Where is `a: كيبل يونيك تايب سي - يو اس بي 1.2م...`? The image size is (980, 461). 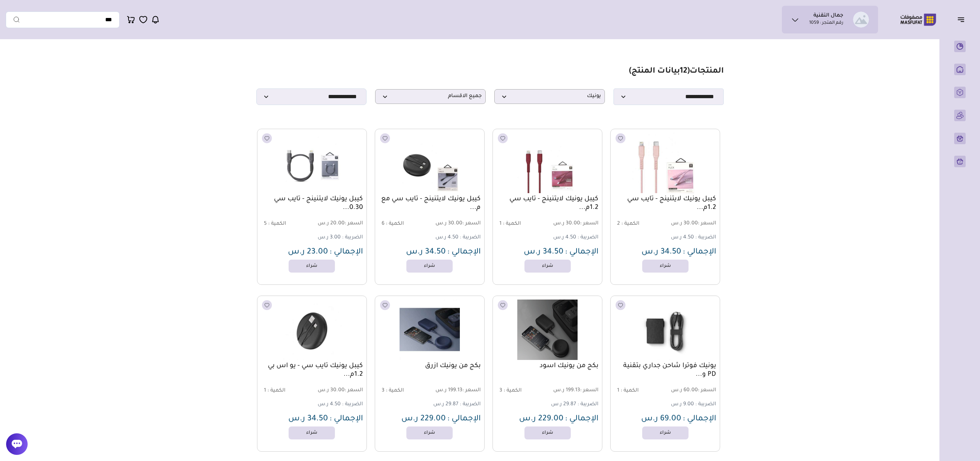 a: كيبل يونيك تايب سي - يو اس بي 1.2م... is located at coordinates (312, 370).